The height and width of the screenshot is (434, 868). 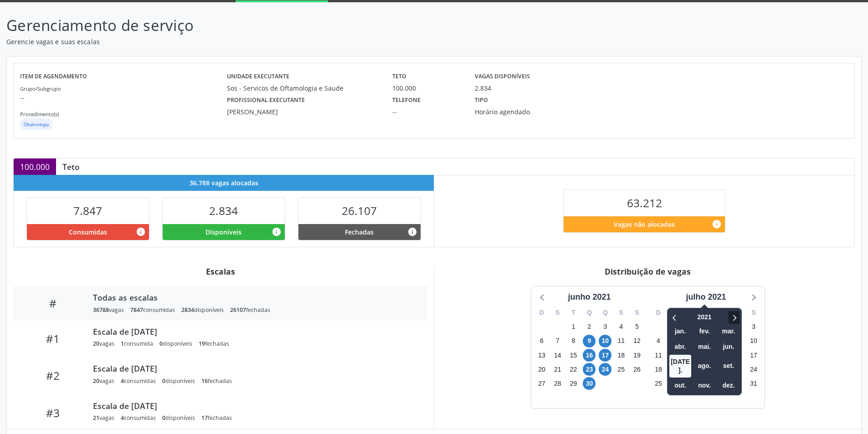 What do you see at coordinates (589, 327) in the screenshot?
I see `span: quarta-feira, 2 de junho de 2021` at bounding box center [589, 327].